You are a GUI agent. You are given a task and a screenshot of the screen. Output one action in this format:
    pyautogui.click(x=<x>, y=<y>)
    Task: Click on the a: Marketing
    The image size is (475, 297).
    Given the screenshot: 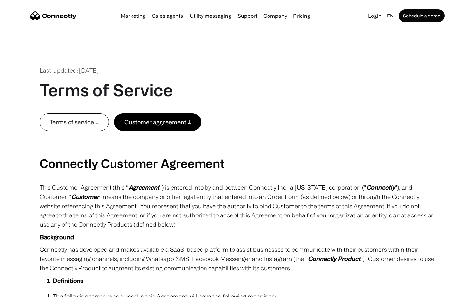 What is the action you would take?
    pyautogui.click(x=133, y=16)
    